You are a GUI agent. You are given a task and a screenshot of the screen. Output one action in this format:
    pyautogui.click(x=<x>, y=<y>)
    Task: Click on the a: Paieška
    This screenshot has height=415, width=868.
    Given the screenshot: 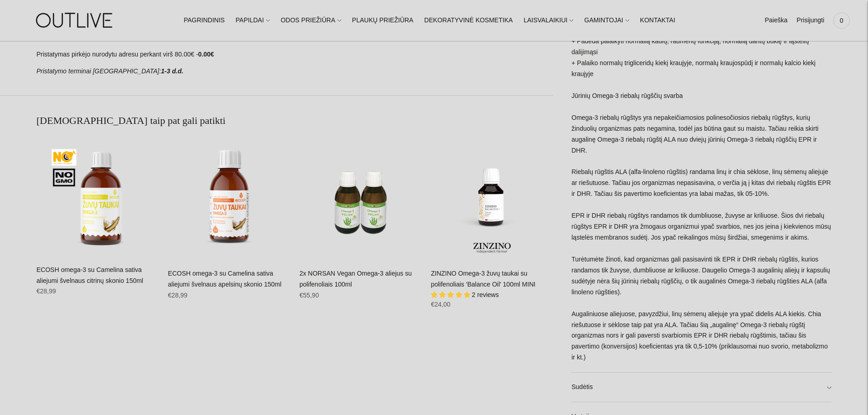 What is the action you would take?
    pyautogui.click(x=776, y=21)
    